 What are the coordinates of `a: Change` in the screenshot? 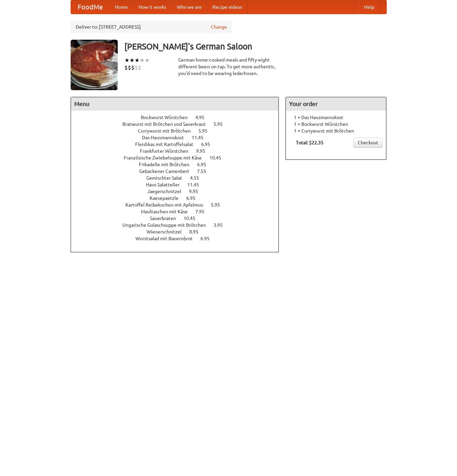 It's located at (219, 27).